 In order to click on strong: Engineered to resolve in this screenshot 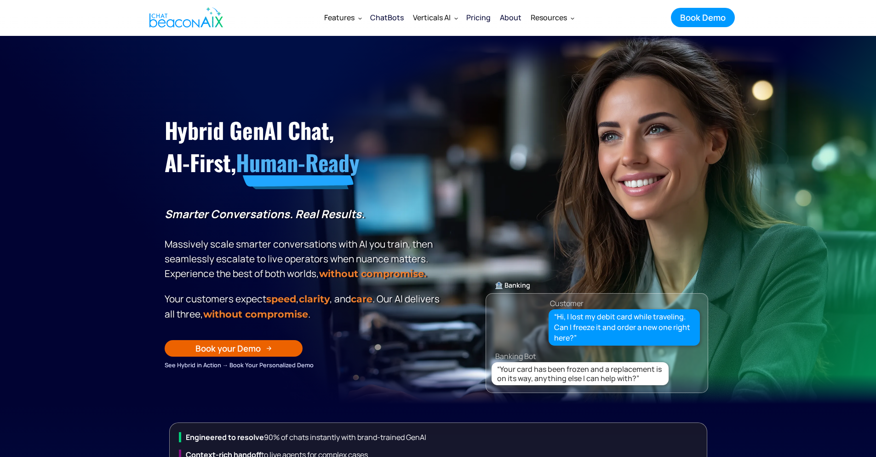, I will do `click(225, 437)`.